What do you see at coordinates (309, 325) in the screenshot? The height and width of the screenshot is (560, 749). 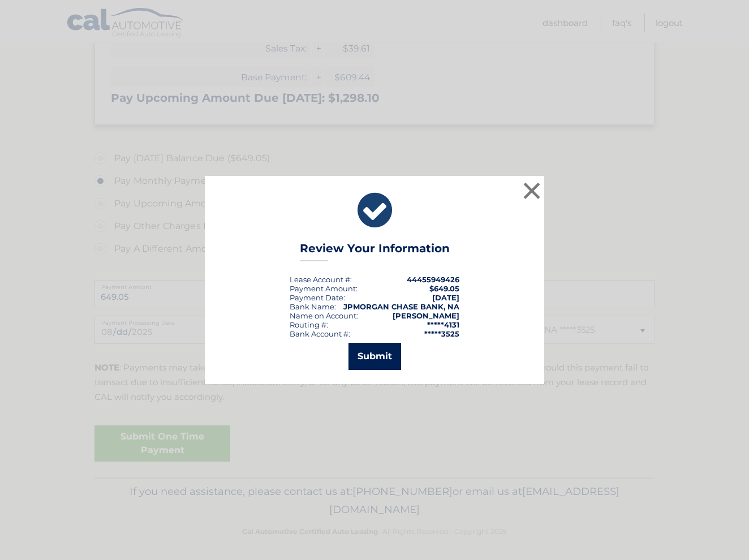 I see `div: Routing #:` at bounding box center [309, 325].